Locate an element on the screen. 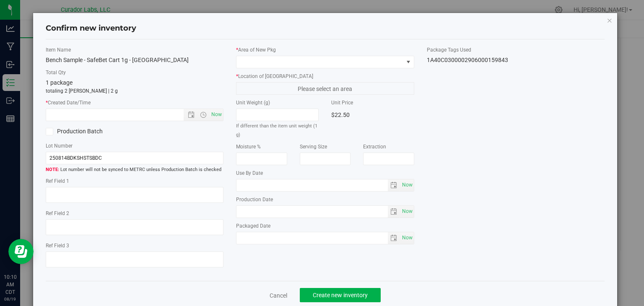 Image resolution: width=644 pixels, height=306 pixels. small: If different than the item unit weight (1 g) is located at coordinates (277, 130).